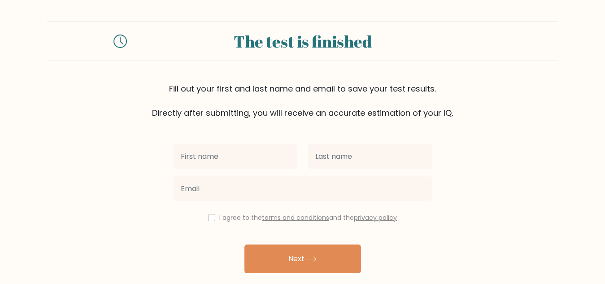 The image size is (605, 284). Describe the element at coordinates (302, 189) in the screenshot. I see `input: Email` at that location.